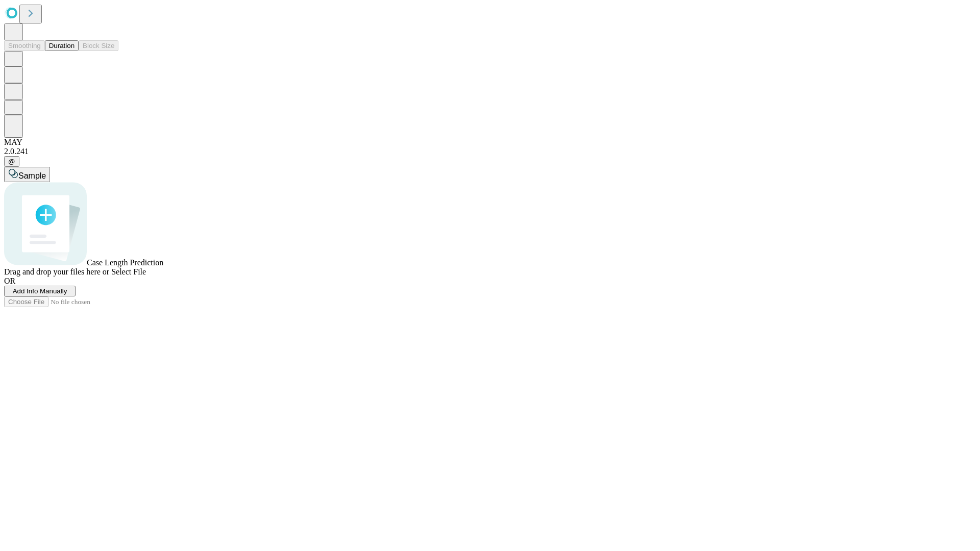  Describe the element at coordinates (125, 263) in the screenshot. I see `span: Case Length Prediction` at that location.